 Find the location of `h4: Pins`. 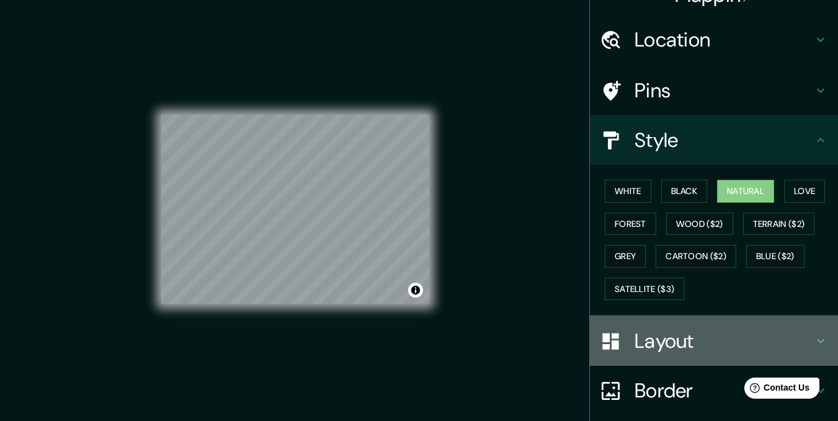

h4: Pins is located at coordinates (724, 91).